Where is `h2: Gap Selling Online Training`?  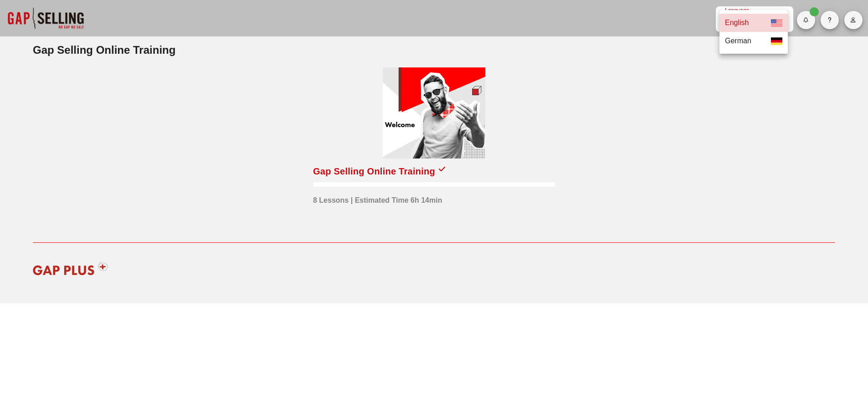
h2: Gap Selling Online Training is located at coordinates (434, 50).